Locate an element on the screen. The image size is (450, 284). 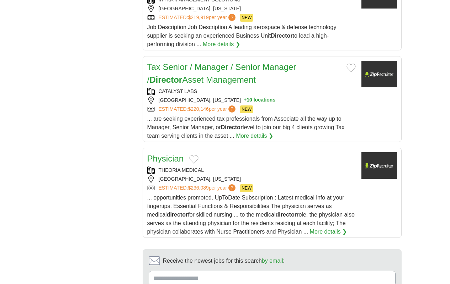
a: by email is located at coordinates (272, 261).